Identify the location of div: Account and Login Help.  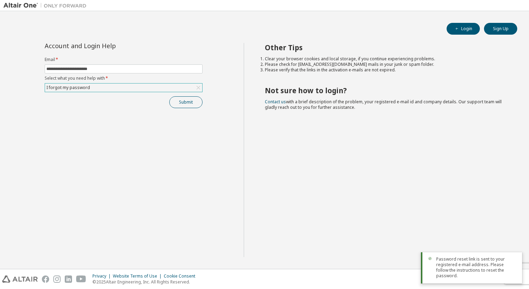
(108, 46).